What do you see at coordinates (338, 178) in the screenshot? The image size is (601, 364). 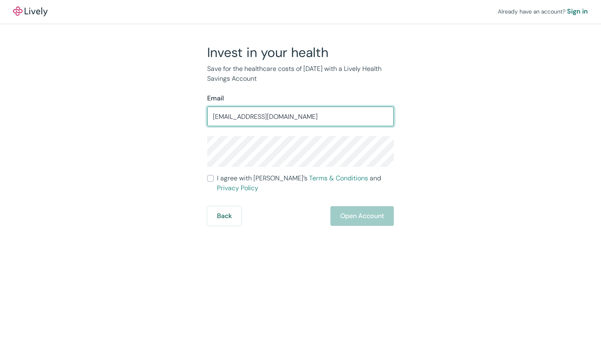 I see `a: Terms & Conditions` at bounding box center [338, 178].